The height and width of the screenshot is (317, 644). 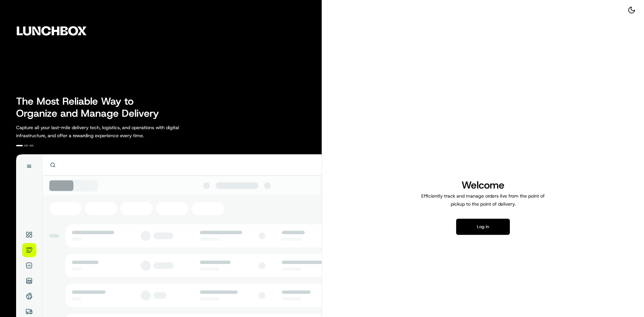 What do you see at coordinates (483, 227) in the screenshot?
I see `button: Log in` at bounding box center [483, 227].